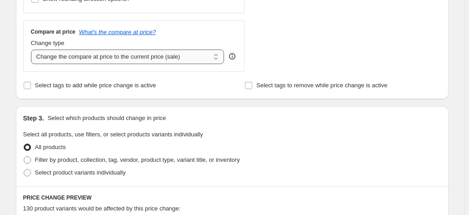 This screenshot has width=469, height=215. What do you see at coordinates (107, 118) in the screenshot?
I see `p: Select which products should change in price` at bounding box center [107, 118].